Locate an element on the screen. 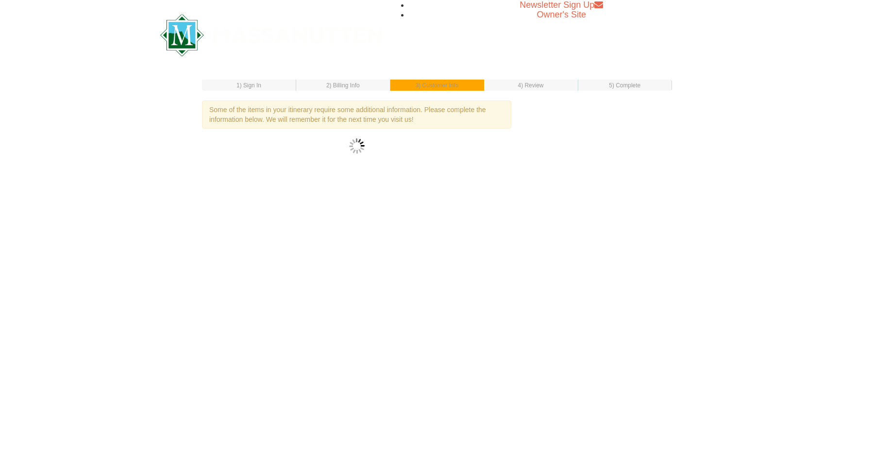 The height and width of the screenshot is (460, 874). img: wait.gif is located at coordinates (357, 146).